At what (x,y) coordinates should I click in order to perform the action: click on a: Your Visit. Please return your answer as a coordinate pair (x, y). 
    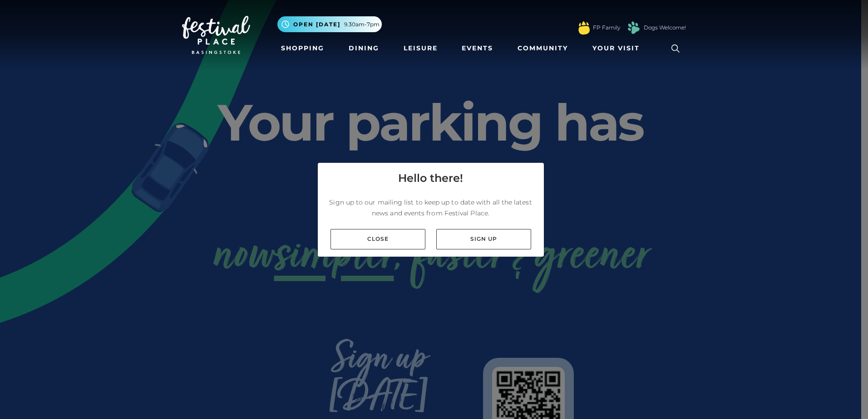
    Looking at the image, I should click on (618, 48).